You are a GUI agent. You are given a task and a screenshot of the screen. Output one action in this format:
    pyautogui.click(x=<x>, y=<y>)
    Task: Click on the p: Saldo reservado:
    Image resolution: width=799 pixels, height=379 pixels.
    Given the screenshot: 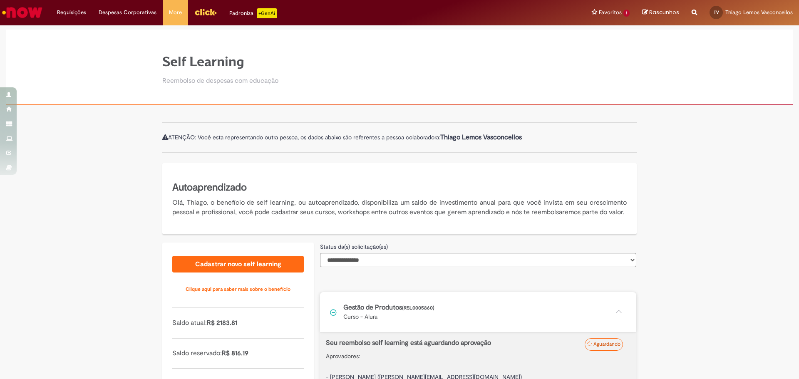 What is the action you would take?
    pyautogui.click(x=238, y=353)
    